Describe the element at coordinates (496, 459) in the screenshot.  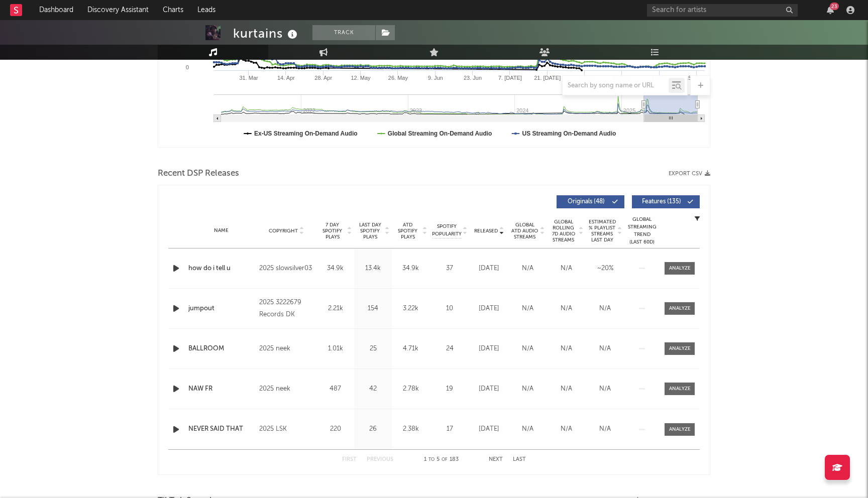
I see `button: Next` at that location.